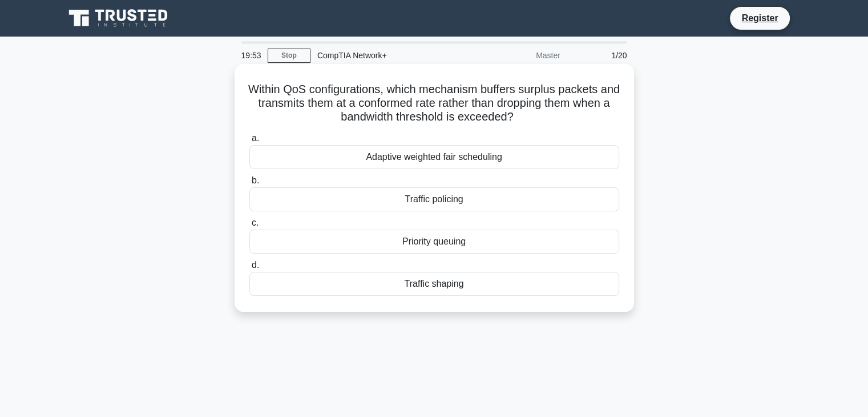 Image resolution: width=868 pixels, height=417 pixels. I want to click on div: Priority queuing, so click(434, 241).